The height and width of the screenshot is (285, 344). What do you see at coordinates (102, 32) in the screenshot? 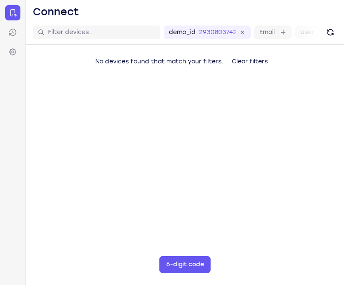
I see `input: Filter devices...` at bounding box center [102, 32].